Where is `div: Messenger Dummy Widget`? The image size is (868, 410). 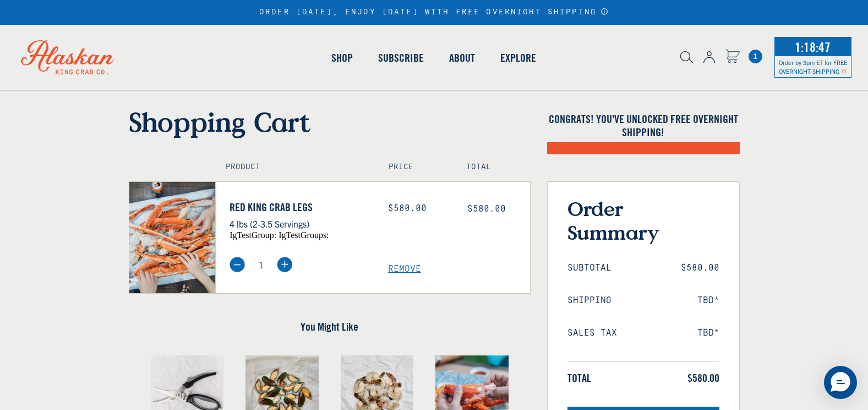
div: Messenger Dummy Widget is located at coordinates (840, 382).